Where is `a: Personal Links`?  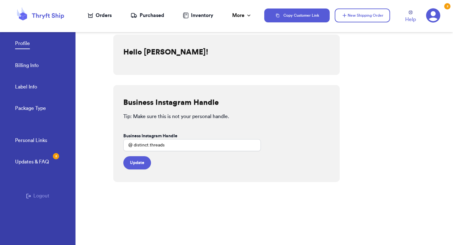
a: Personal Links is located at coordinates (31, 141).